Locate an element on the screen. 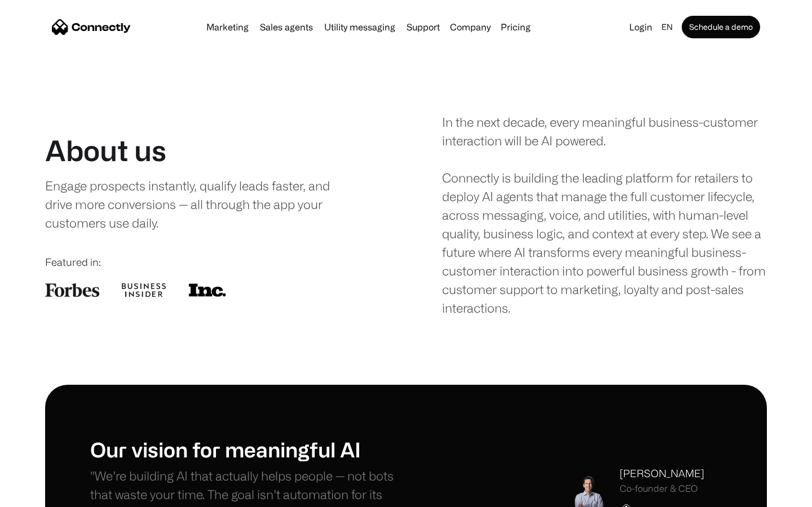  ul: Language list is located at coordinates (45, 495).